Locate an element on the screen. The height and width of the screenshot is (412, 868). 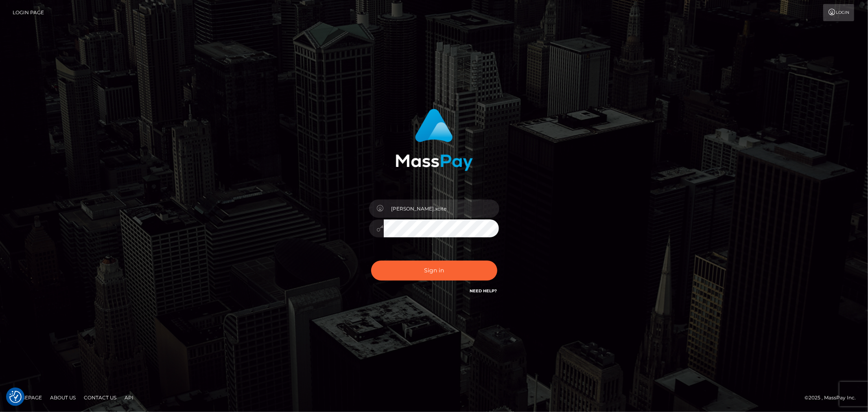
a: Login is located at coordinates (839, 12).